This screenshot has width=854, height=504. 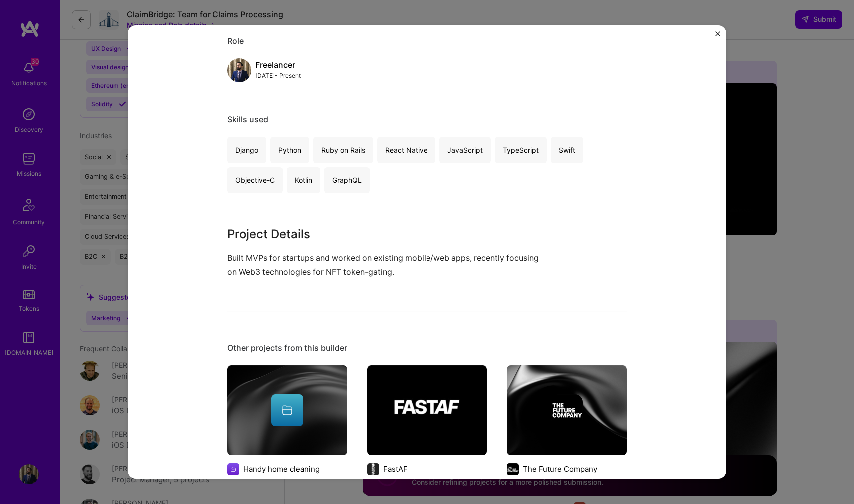 What do you see at coordinates (427, 410) in the screenshot?
I see `img: E-Commerce Marketplace full-stack` at bounding box center [427, 410].